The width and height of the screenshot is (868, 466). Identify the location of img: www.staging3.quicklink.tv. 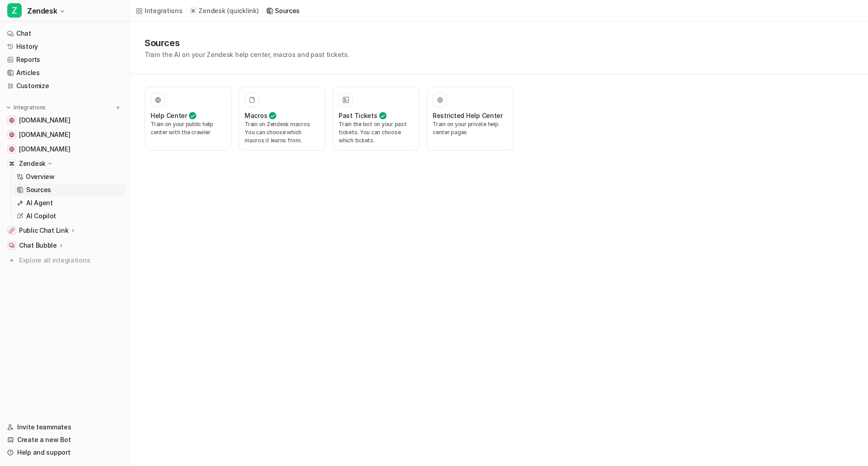
(12, 135).